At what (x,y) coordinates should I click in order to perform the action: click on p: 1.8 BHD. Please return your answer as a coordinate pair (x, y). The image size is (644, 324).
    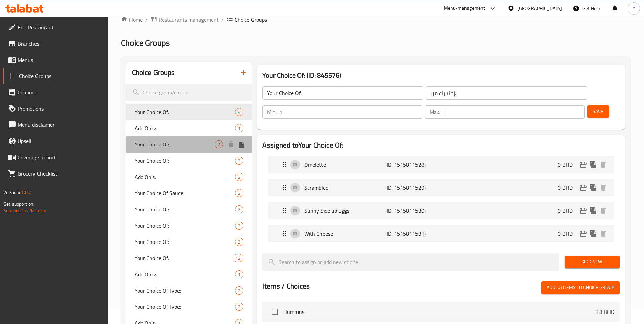
    Looking at the image, I should click on (605, 312).